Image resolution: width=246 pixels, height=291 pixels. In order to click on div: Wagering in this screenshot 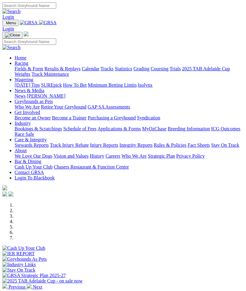, I will do `click(129, 85)`.